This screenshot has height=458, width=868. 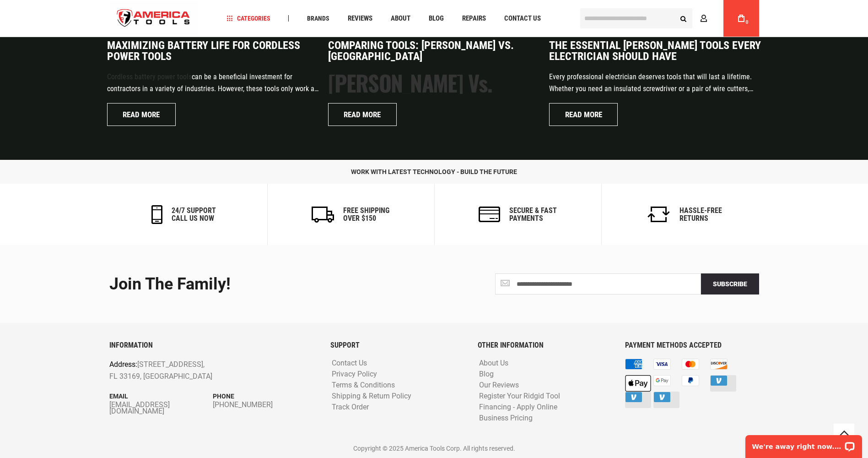 What do you see at coordinates (372, 396) in the screenshot?
I see `a: Shipping & Return Policy` at bounding box center [372, 396].